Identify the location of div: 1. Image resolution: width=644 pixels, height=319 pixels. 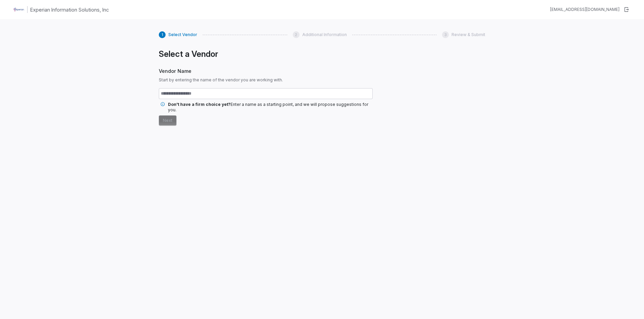
(162, 35).